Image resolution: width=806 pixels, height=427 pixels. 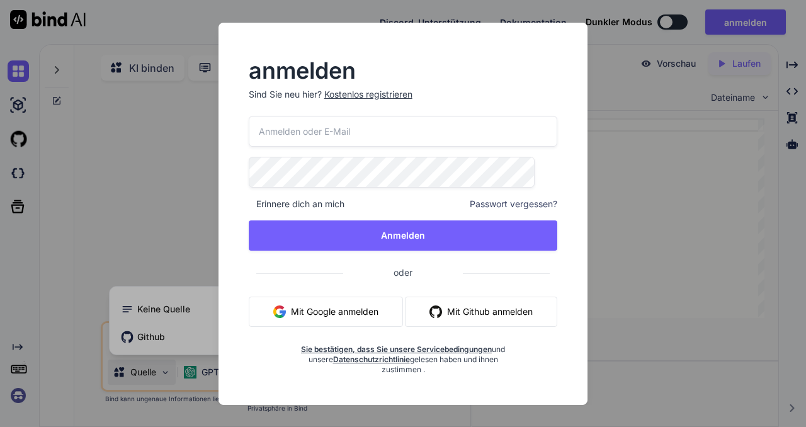 What do you see at coordinates (369, 94) in the screenshot?
I see `font: Kostenlos registrieren` at bounding box center [369, 94].